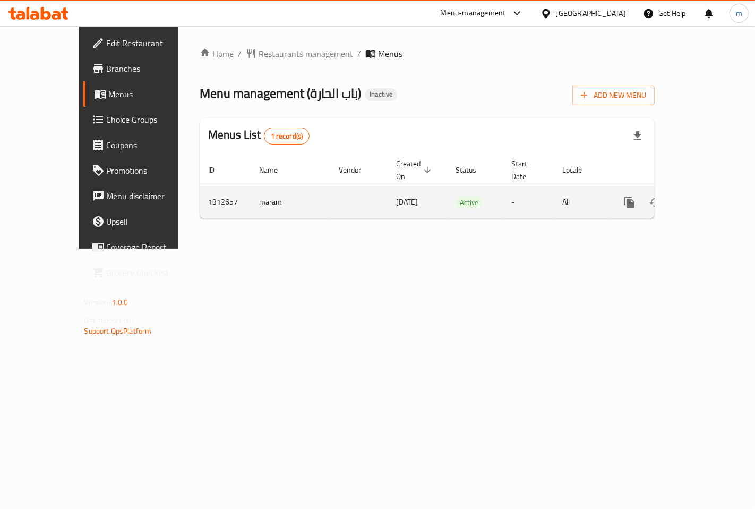 Image resolution: width=755 pixels, height=509 pixels. Describe the element at coordinates (473, 13) in the screenshot. I see `div: Menu-management` at that location.